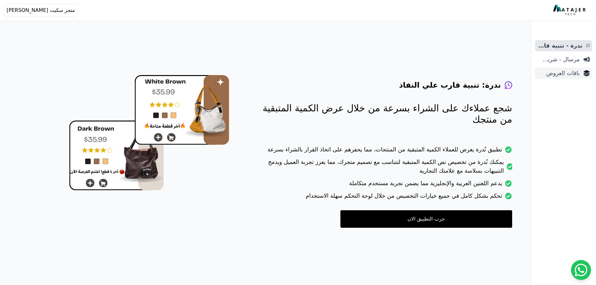 This screenshot has height=285, width=596. Describe the element at coordinates (383, 168) in the screenshot. I see `li: يمكنك نُدرة من تخصيص نص الكمية المتبقية لتتناسب مع تصميم متجرك، مما يعزز تجربة العميل ويدمج التنب...` at that location.